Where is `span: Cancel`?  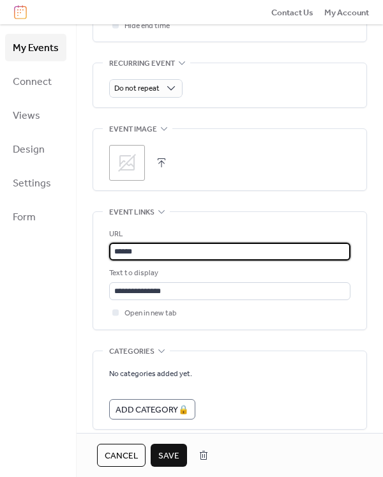 span: Cancel is located at coordinates (121, 456).